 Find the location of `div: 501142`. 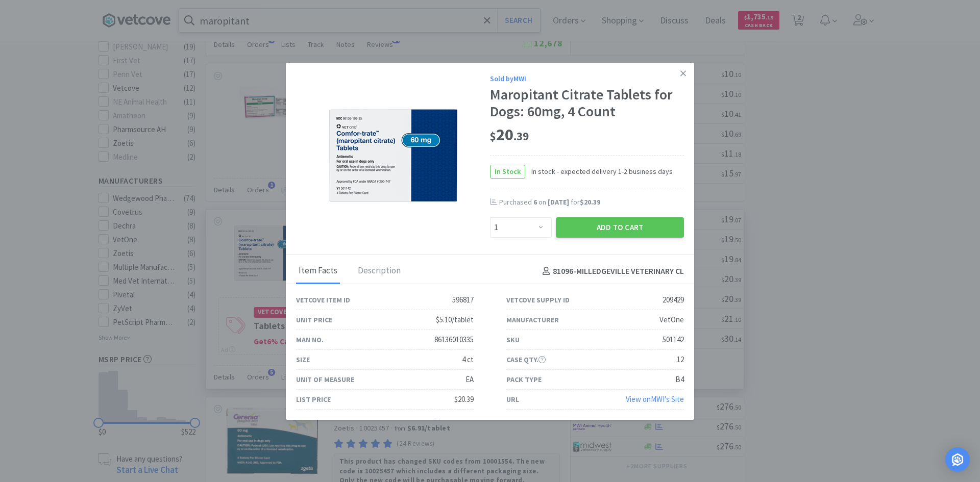

div: 501142 is located at coordinates (673, 340).